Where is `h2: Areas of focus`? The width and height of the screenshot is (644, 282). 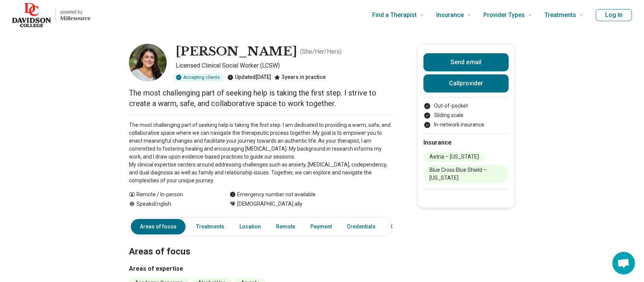 h2: Areas of focus is located at coordinates (261, 243).